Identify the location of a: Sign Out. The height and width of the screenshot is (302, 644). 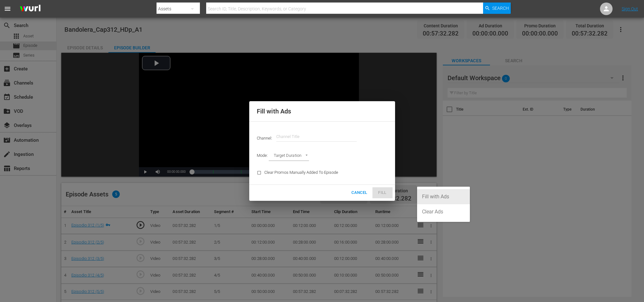
(630, 9).